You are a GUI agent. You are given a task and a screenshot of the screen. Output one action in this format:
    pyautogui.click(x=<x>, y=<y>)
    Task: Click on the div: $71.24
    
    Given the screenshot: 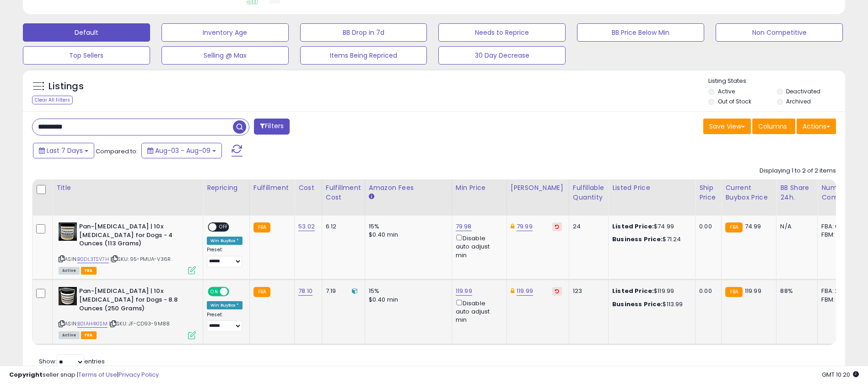 What is the action you would take?
    pyautogui.click(x=650, y=239)
    